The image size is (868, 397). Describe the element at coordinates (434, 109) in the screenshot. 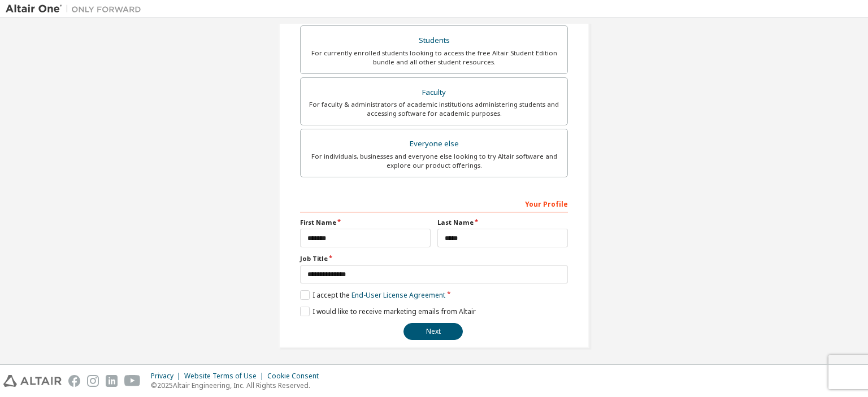

I see `div: For faculty & administrators of academic institutions administering students and accessing softwa...` at that location.